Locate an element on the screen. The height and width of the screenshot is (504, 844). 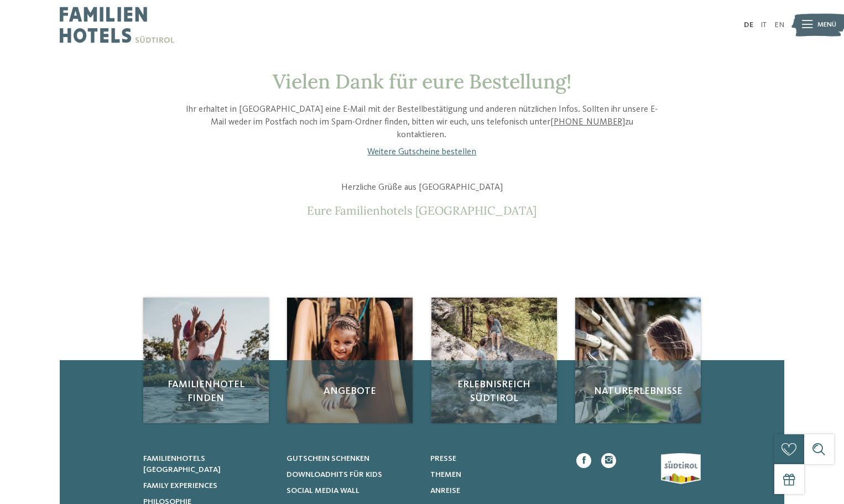
a: EN is located at coordinates (780, 25).